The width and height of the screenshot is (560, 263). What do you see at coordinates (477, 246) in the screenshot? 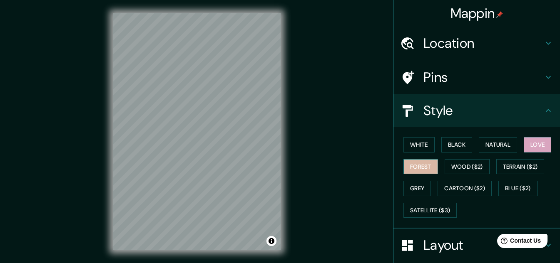
I see `div: Layout` at bounding box center [477, 246].